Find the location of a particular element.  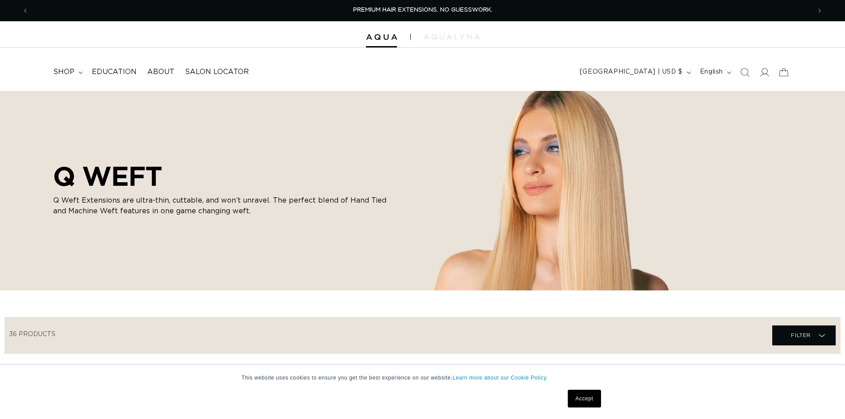

span: Education is located at coordinates (114, 72).